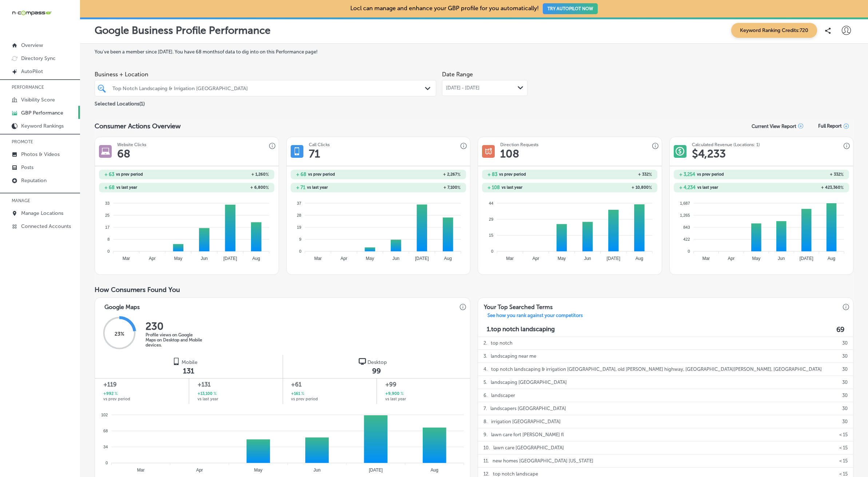 The width and height of the screenshot is (868, 477). Describe the element at coordinates (41, 154) in the screenshot. I see `p: Photos & Videos` at that location.